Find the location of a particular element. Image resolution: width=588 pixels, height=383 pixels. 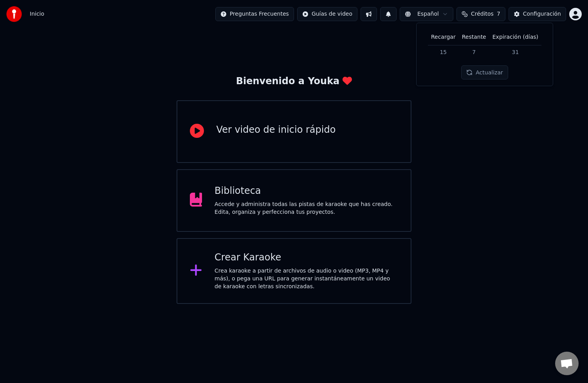

button: Actualizar is located at coordinates (484, 72).